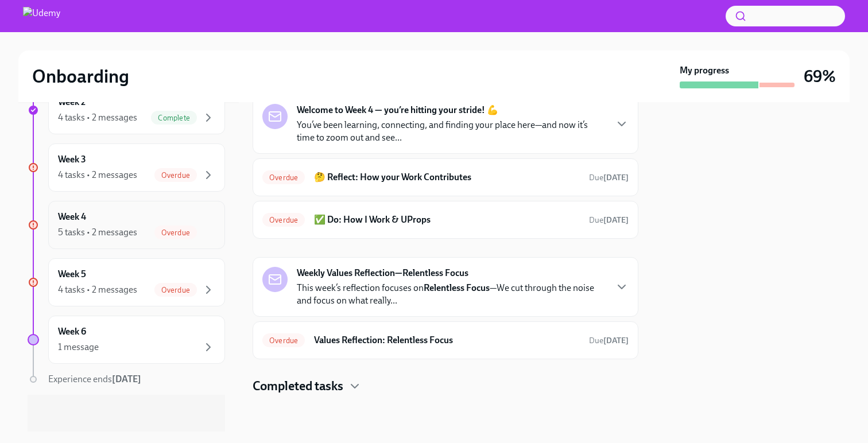 The height and width of the screenshot is (443, 868). What do you see at coordinates (451, 294) in the screenshot?
I see `p: This week’s reflection focuses on —We cut through the noise and focus on what really...` at bounding box center [451, 294].